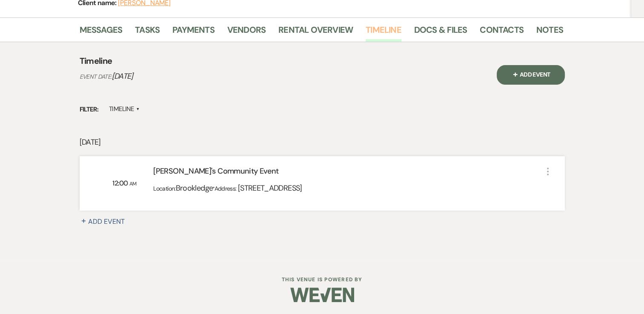 The image size is (644, 314). What do you see at coordinates (384, 33) in the screenshot?
I see `a: Timeline` at bounding box center [384, 33].